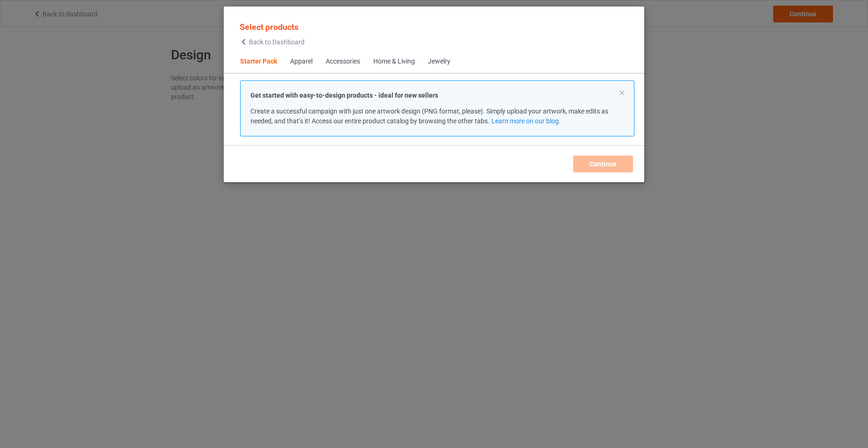 The width and height of the screenshot is (868, 448). What do you see at coordinates (345, 95) in the screenshot?
I see `strong: Get started with easy-to-design products - ideal for new sellers` at bounding box center [345, 95].